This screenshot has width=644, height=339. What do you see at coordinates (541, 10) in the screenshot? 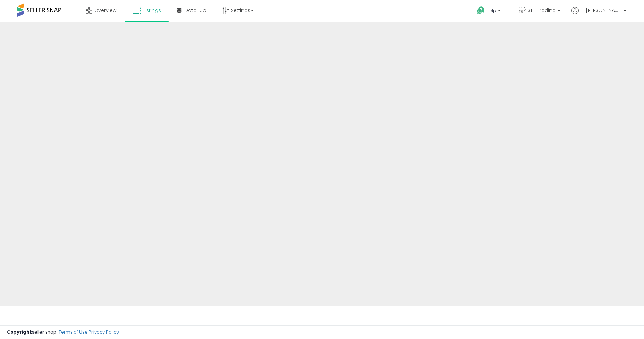
I see `span: STIL Trading` at bounding box center [541, 10].